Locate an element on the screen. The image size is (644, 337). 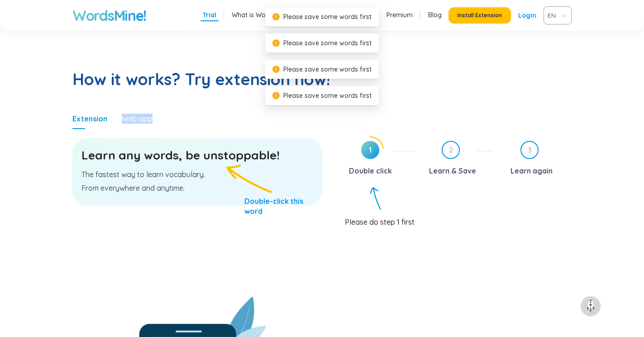
div: Double click is located at coordinates (370, 171).